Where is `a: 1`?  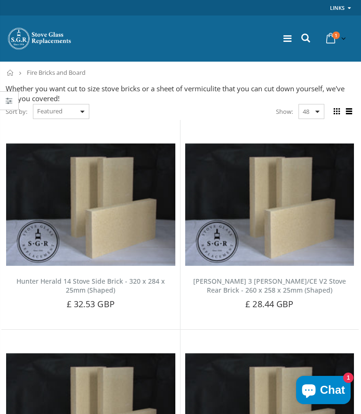
a: 1 is located at coordinates (335, 38).